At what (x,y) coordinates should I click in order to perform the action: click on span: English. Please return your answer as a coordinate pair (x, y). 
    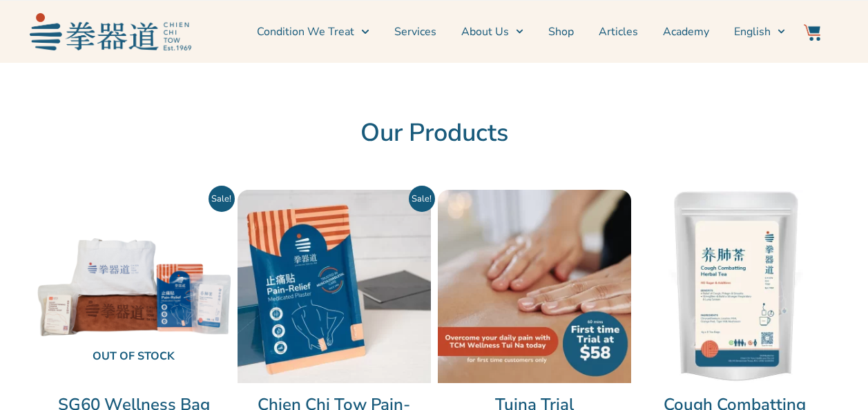
    Looking at the image, I should click on (752, 32).